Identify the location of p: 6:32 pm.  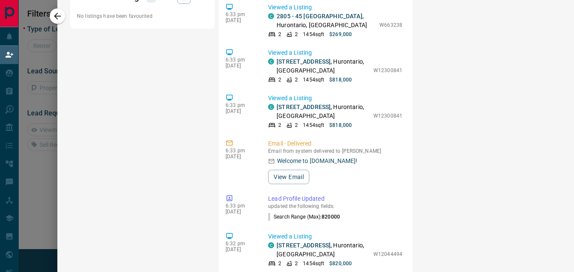
(240, 244).